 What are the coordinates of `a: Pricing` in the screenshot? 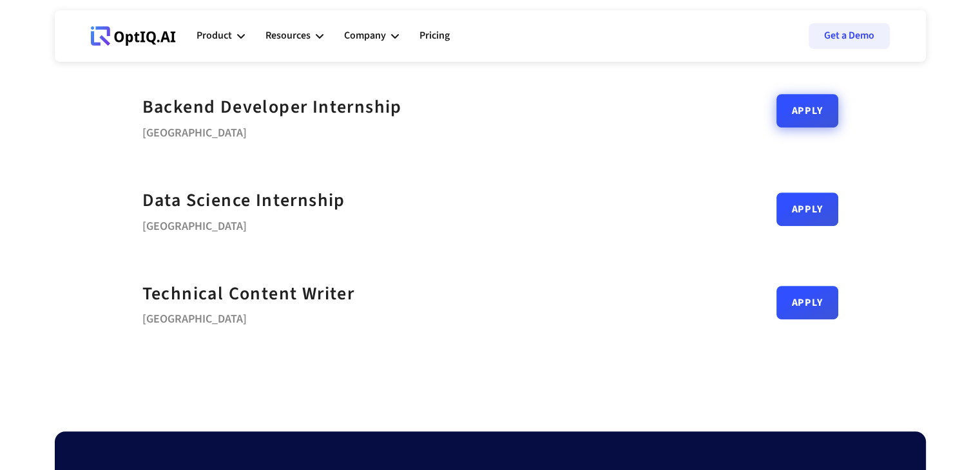 It's located at (435, 36).